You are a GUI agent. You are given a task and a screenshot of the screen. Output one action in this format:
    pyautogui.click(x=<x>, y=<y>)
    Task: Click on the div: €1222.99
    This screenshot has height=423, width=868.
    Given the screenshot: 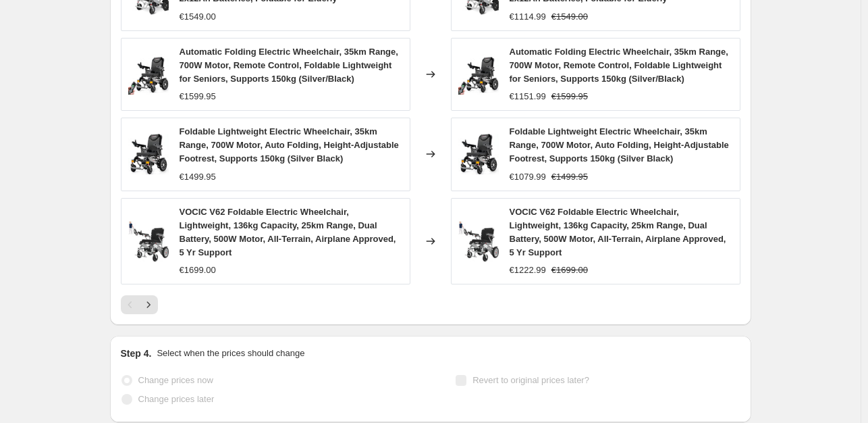 What is the action you would take?
    pyautogui.click(x=528, y=270)
    